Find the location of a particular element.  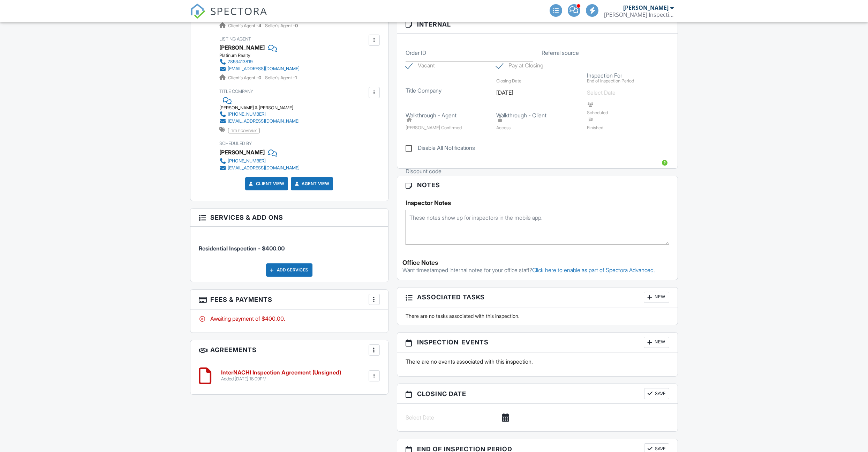

h6: InterNACHI Inspection Agreement (Unsigned) is located at coordinates (281, 373).